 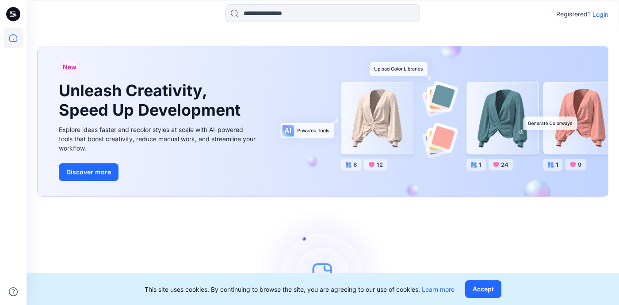 What do you see at coordinates (573, 14) in the screenshot?
I see `p: Registered?` at bounding box center [573, 14].